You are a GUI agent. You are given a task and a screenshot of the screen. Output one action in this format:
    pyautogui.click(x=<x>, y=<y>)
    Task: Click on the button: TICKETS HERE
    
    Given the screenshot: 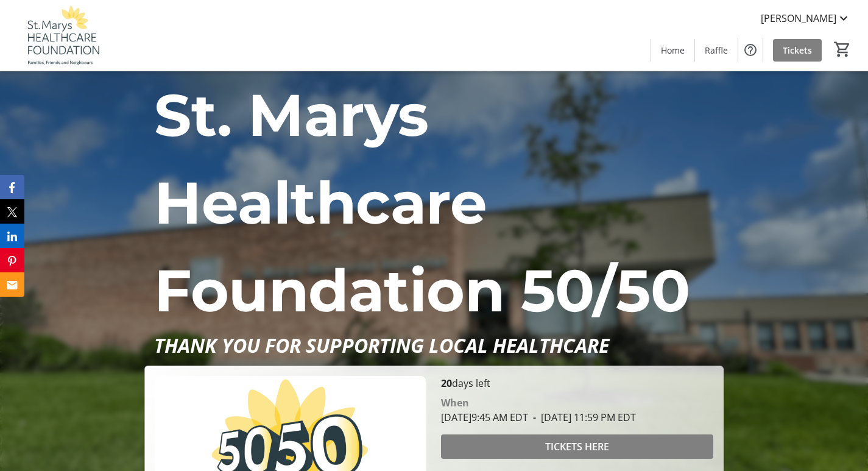 What is the action you would take?
    pyautogui.click(x=577, y=446)
    